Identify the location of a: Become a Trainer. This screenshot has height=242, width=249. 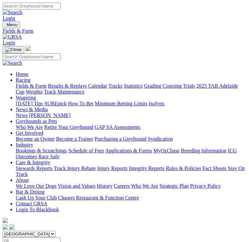
(75, 139).